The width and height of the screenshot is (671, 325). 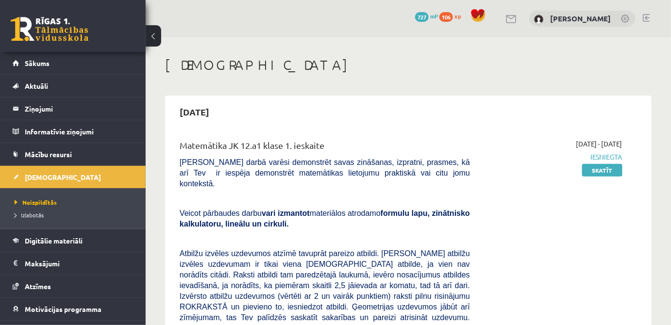 What do you see at coordinates (79, 132) in the screenshot?
I see `legend: Informatīvie ziņojumi` at bounding box center [79, 132].